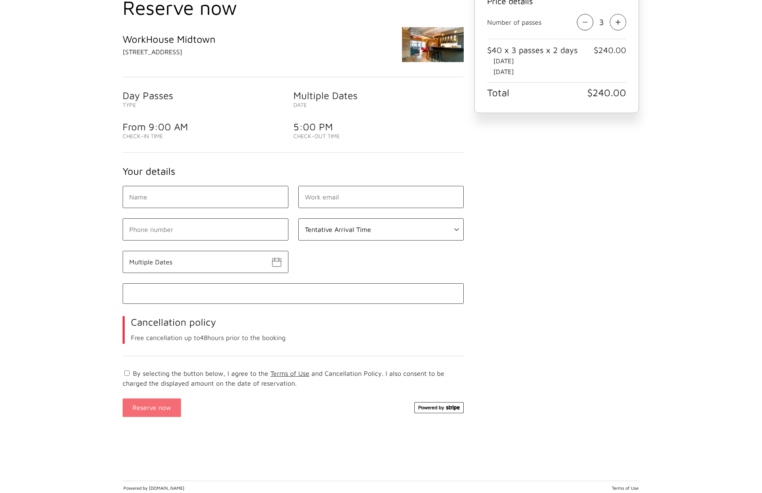 This screenshot has width=762, height=493. What do you see at coordinates (378, 105) in the screenshot?
I see `span: Date` at bounding box center [378, 105].